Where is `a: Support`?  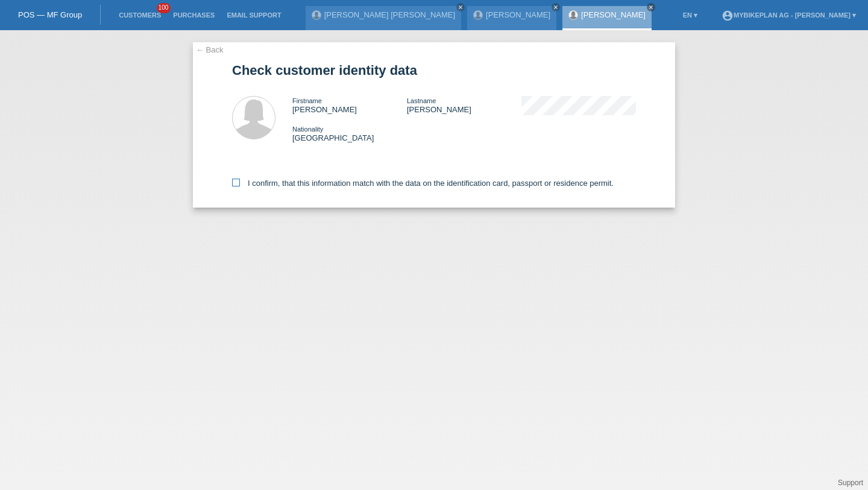 a: Support is located at coordinates (850, 482).